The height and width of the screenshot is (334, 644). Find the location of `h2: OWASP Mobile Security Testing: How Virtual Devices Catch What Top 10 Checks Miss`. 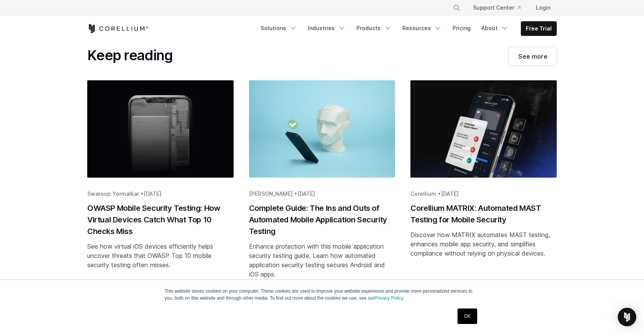

h2: OWASP Mobile Security Testing: How Virtual Devices Catch What Top 10 Checks Miss is located at coordinates (160, 220).